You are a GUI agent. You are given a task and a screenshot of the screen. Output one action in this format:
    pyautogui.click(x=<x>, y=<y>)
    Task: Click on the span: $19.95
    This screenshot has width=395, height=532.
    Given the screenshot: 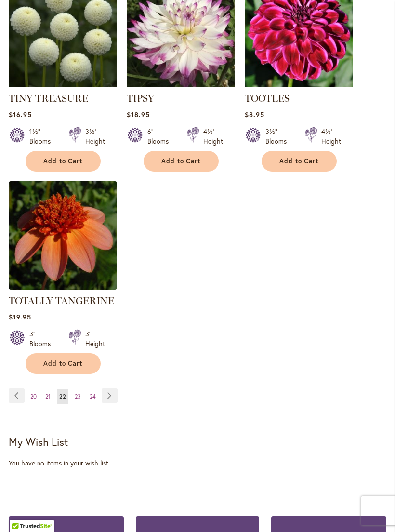 What is the action you would take?
    pyautogui.click(x=20, y=317)
    